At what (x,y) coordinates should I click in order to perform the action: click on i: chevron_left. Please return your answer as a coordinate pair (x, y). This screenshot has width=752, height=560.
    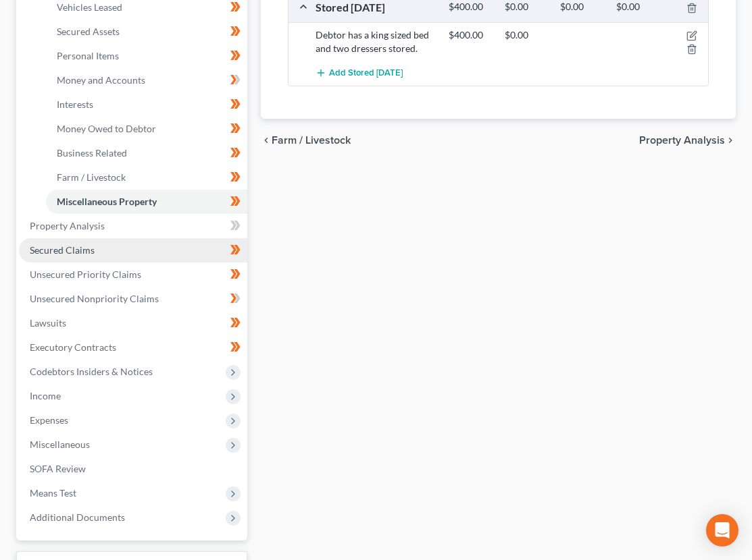
    Looking at the image, I should click on (266, 140).